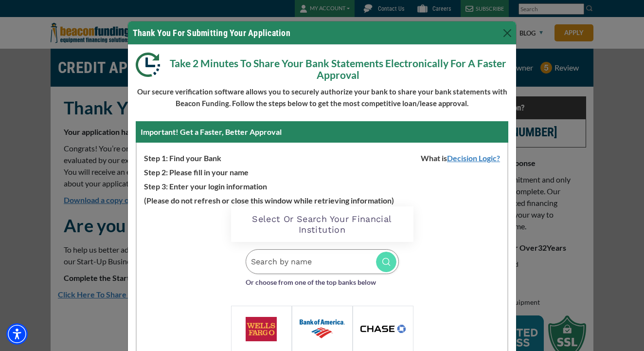  I want to click on p: Step 2: Please fill in your name, so click(322, 171).